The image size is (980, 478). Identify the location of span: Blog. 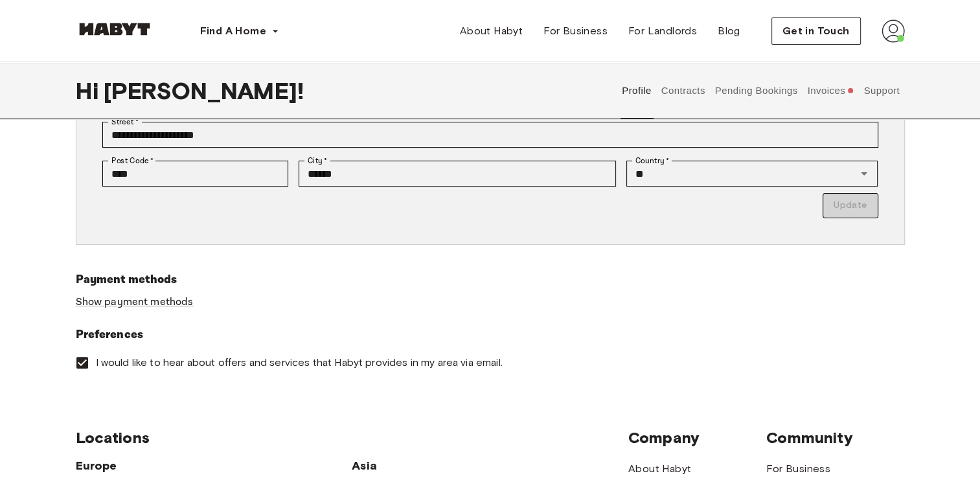
(729, 31).